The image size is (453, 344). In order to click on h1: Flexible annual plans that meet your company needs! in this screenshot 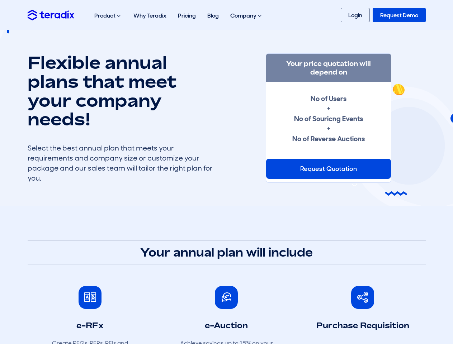, I will do `click(121, 91)`.